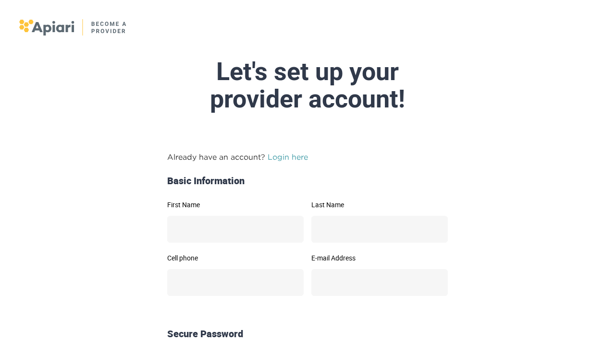  Describe the element at coordinates (307, 157) in the screenshot. I see `p: Already have an account?` at that location.